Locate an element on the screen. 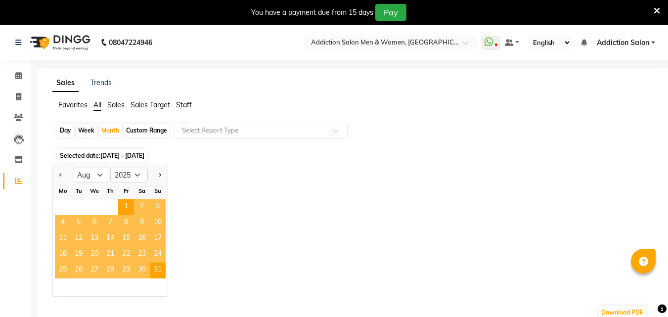  div: Monday, August 4, 2025 is located at coordinates (63, 223).